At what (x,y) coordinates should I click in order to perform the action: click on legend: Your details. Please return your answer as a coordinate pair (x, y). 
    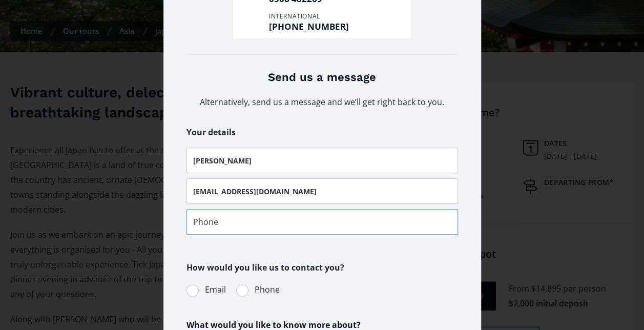
    Looking at the image, I should click on (211, 132).